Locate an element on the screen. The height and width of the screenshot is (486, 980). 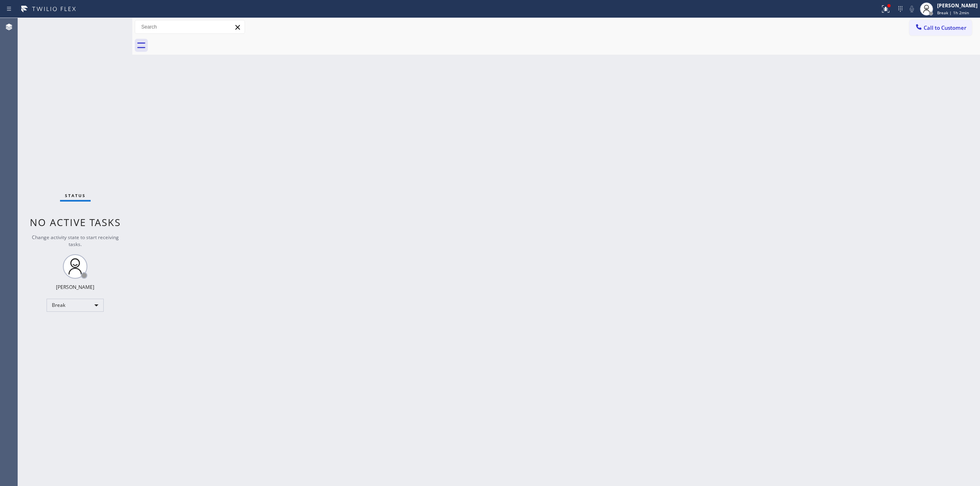
span: No active tasks is located at coordinates (75, 222).